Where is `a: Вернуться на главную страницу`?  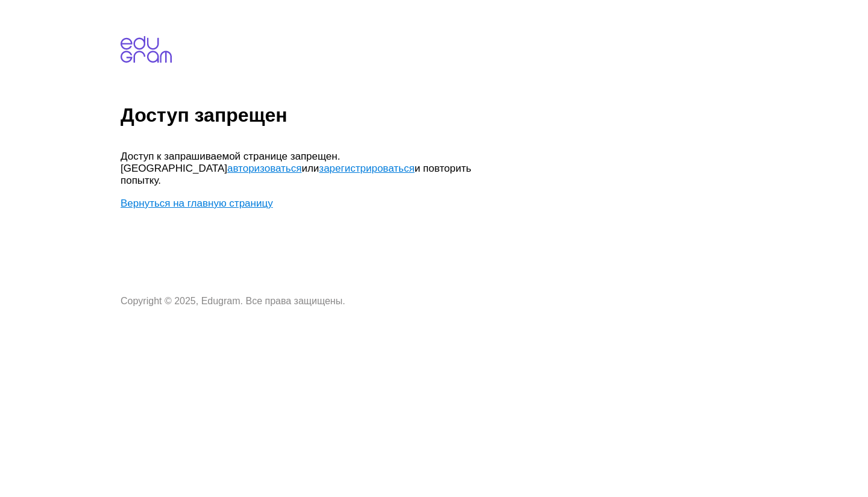 a: Вернуться на главную страницу is located at coordinates (197, 203).